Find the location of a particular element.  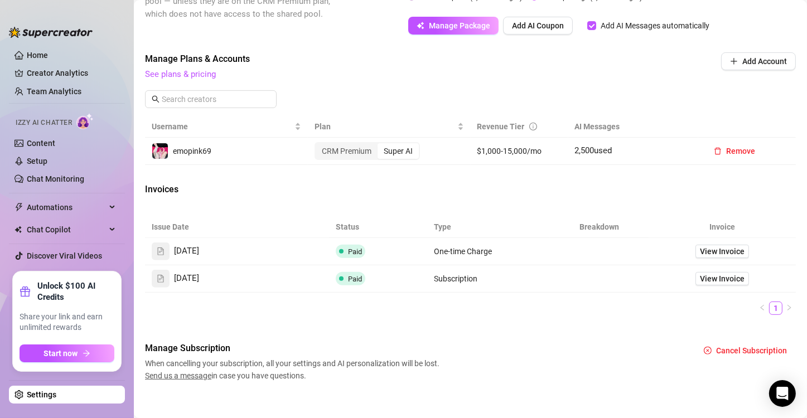

th: Status is located at coordinates (378, 227).